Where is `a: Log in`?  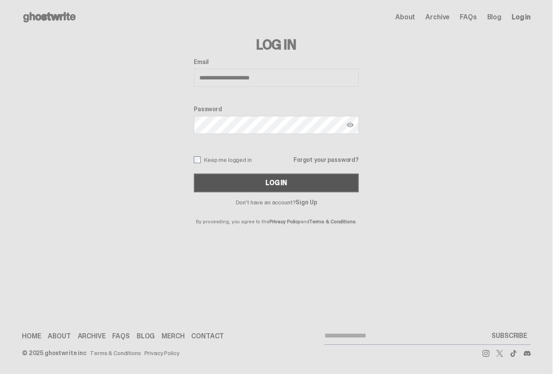 a: Log in is located at coordinates (521, 17).